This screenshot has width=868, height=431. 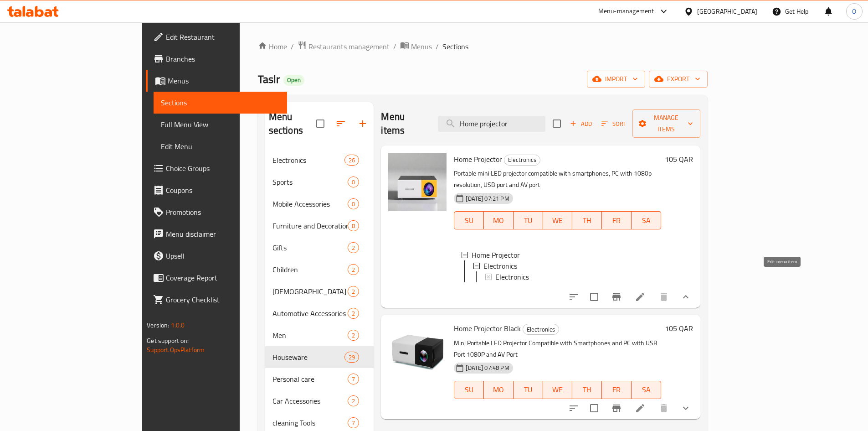 What do you see at coordinates (319, 204) in the screenshot?
I see `div: Mobile Accessories0` at bounding box center [319, 204].